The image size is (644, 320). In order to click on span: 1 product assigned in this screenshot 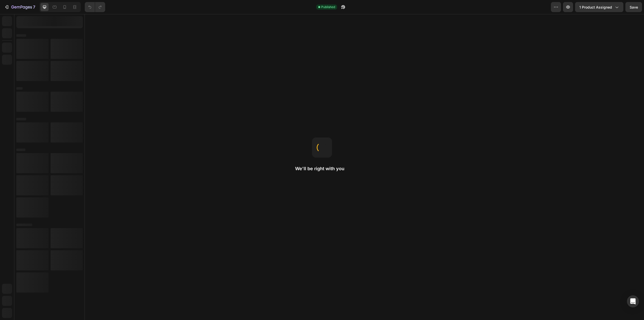, I will do `click(596, 7)`.